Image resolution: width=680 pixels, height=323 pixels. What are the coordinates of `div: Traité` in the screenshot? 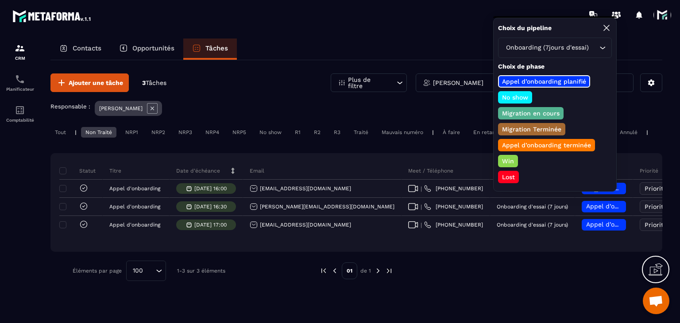 It's located at (361, 132).